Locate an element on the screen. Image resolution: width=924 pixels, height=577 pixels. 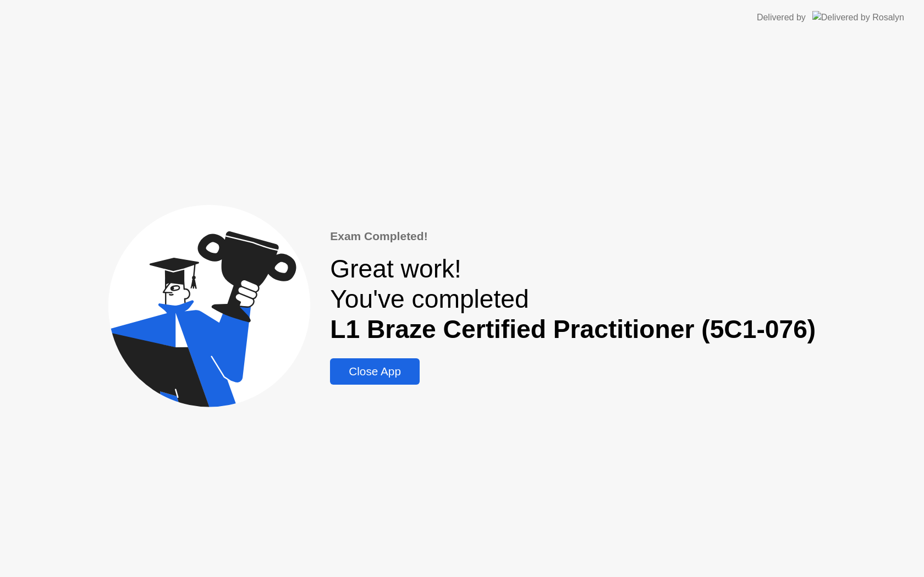
div: Delivered by is located at coordinates (781, 17).